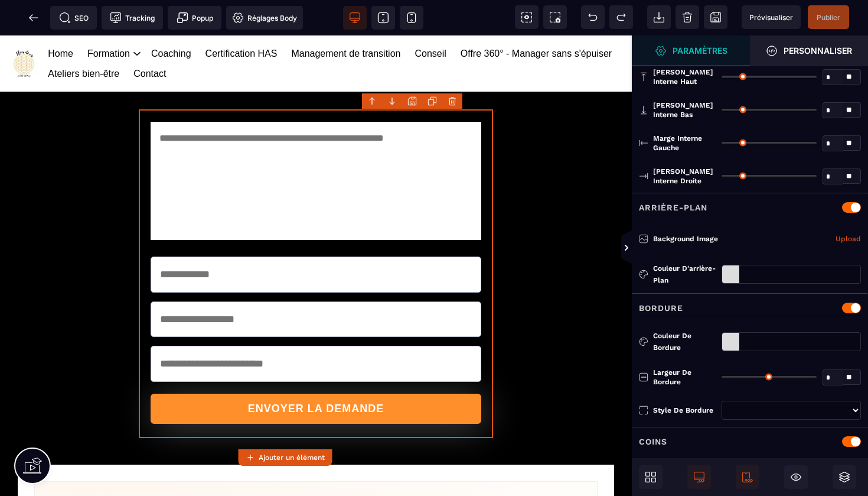 This screenshot has width=868, height=496. Describe the element at coordinates (74, 17) in the screenshot. I see `span: SEO` at that location.